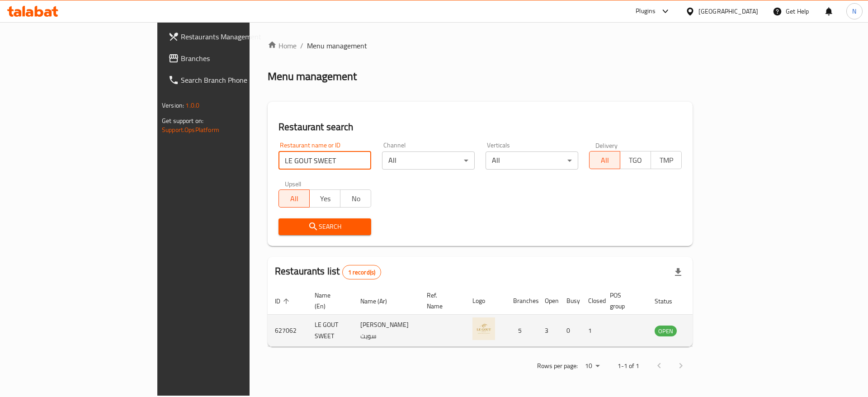 This screenshot has height=397, width=868. Describe the element at coordinates (324, 199) in the screenshot. I see `button: Yes` at that location.